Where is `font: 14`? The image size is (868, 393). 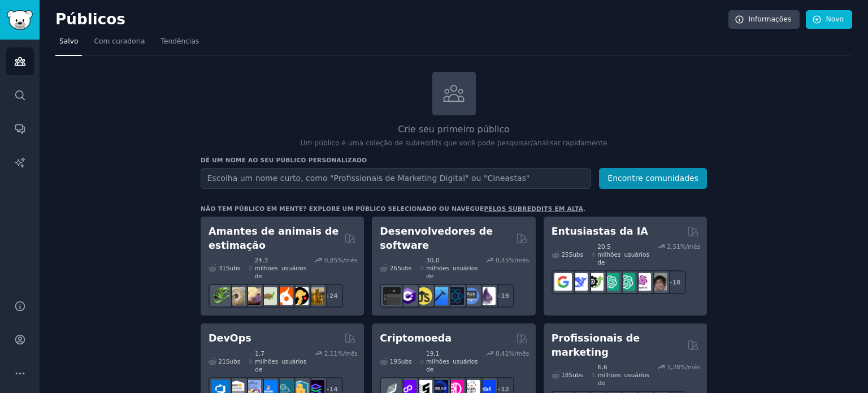 font: 14 is located at coordinates (334, 389).